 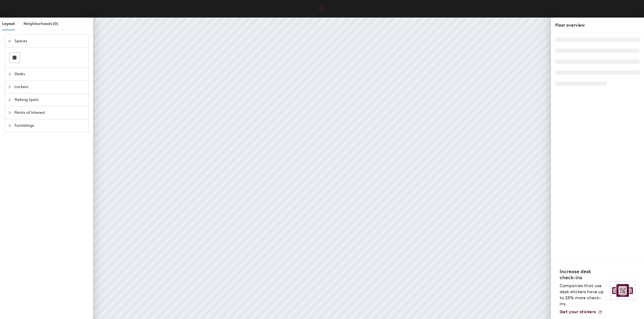 What do you see at coordinates (50, 100) in the screenshot?
I see `span: Parking Spots` at bounding box center [50, 100].